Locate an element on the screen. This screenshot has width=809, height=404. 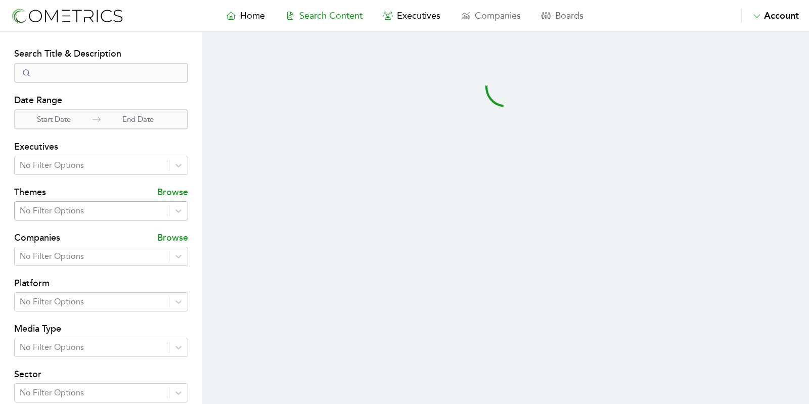
span: Boards is located at coordinates (569, 16).